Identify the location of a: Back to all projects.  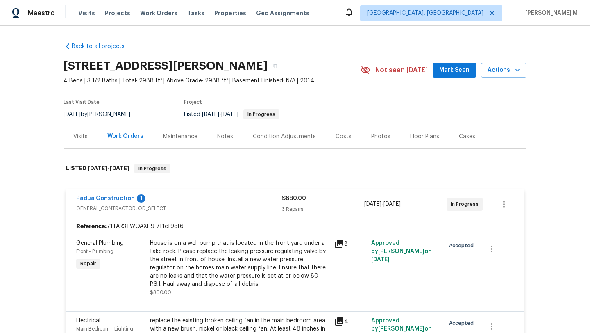
(103, 46).